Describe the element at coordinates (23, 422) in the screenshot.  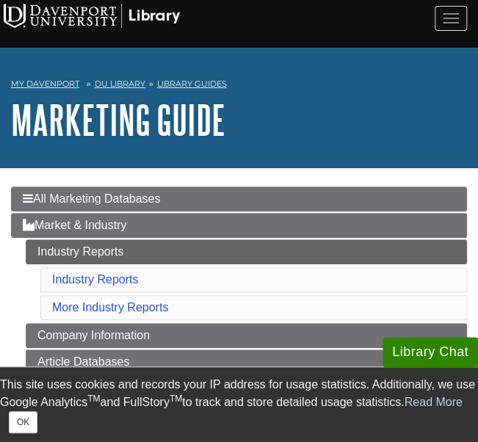
I see `button: Close` at that location.